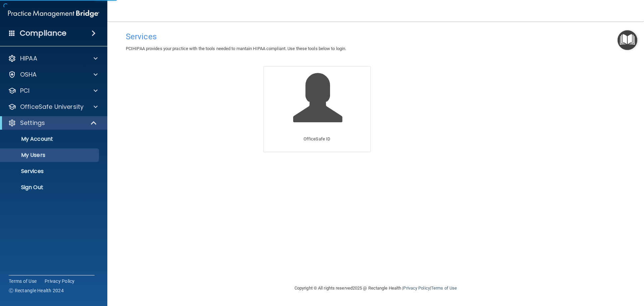 Image resolution: width=644 pixels, height=306 pixels. What do you see at coordinates (54, 14) in the screenshot?
I see `img: PMB logo` at bounding box center [54, 14].